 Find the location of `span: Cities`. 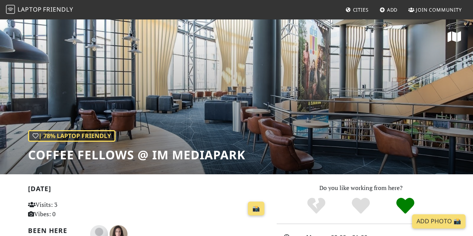

span: Cities is located at coordinates (361, 10).